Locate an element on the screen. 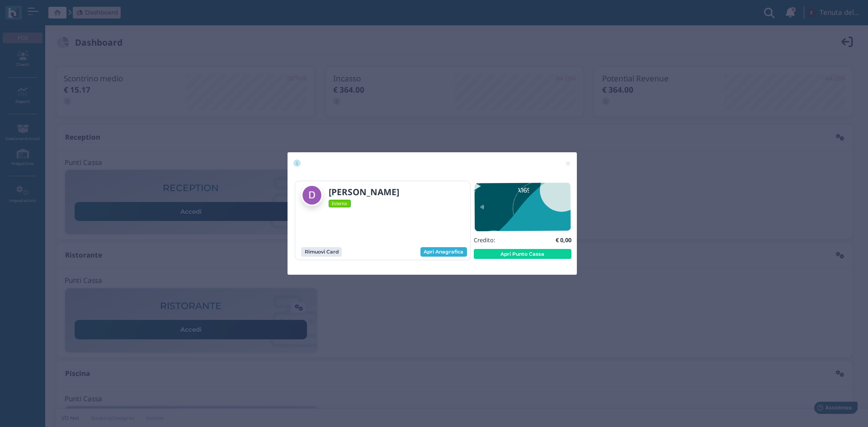 The height and width of the screenshot is (427, 868). button: Rimuovi Card is located at coordinates (322, 252).